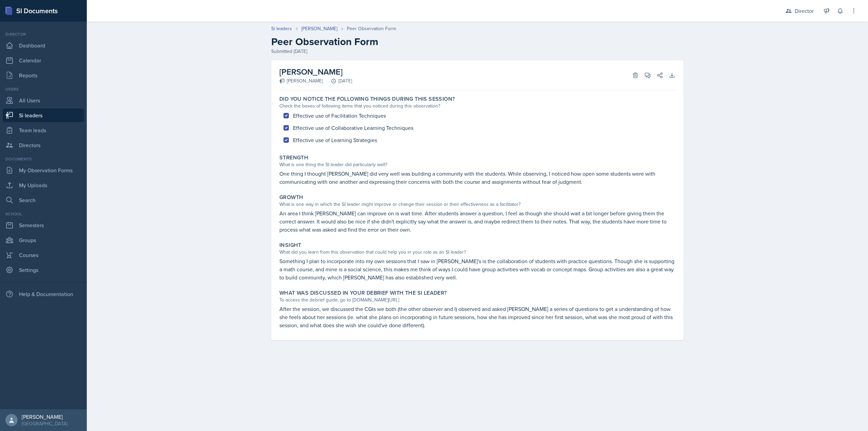  Describe the element at coordinates (43, 130) in the screenshot. I see `a: Team leads` at that location.